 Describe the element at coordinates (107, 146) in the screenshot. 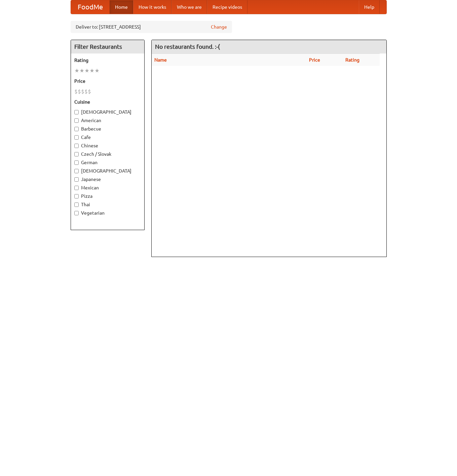

I see `label: Chinese` at that location.